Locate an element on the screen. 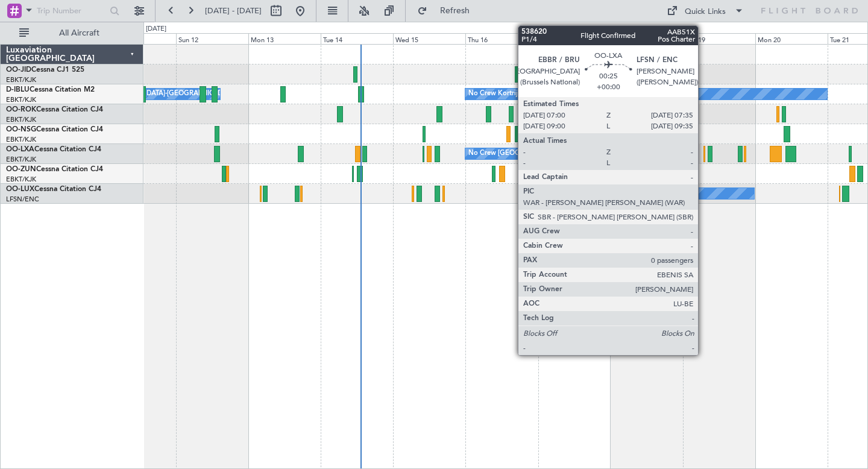 The image size is (868, 469). a: OO-JIDCessna CJ1 525 is located at coordinates (45, 70).